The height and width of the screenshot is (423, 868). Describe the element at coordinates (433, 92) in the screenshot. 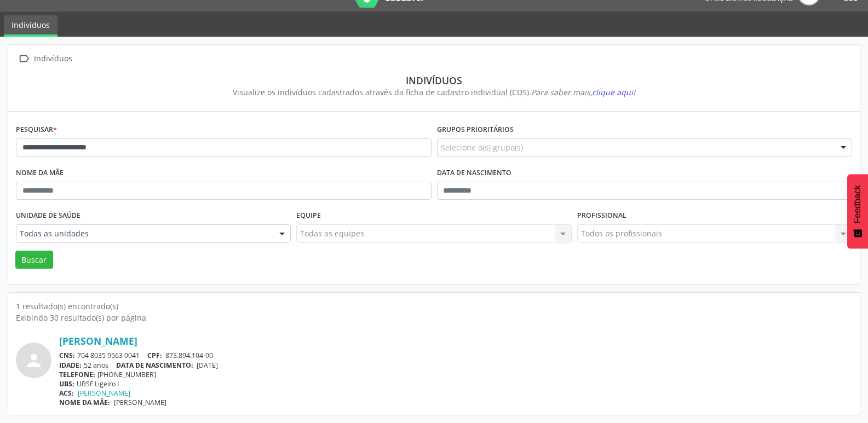

I see `div: Visualize os indivíduos cadastrados através da ficha de cadastro individual (CDS).` at that location.